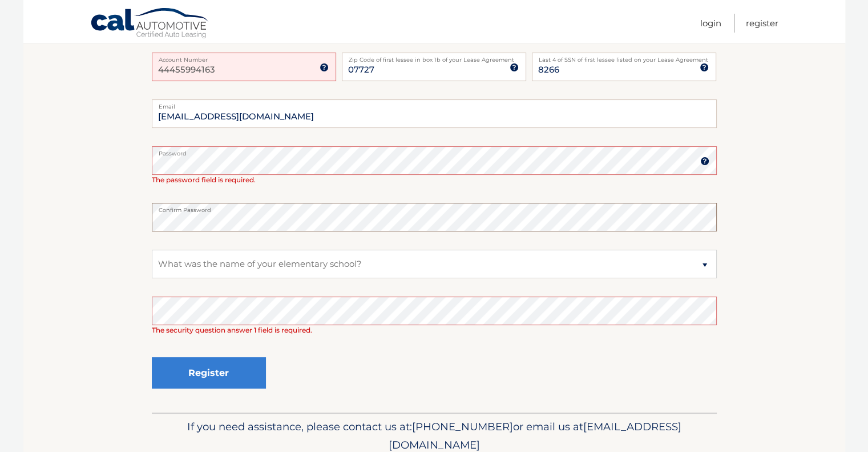 Image resolution: width=868 pixels, height=452 pixels. Describe the element at coordinates (244, 57) in the screenshot. I see `label: Account Number` at that location.